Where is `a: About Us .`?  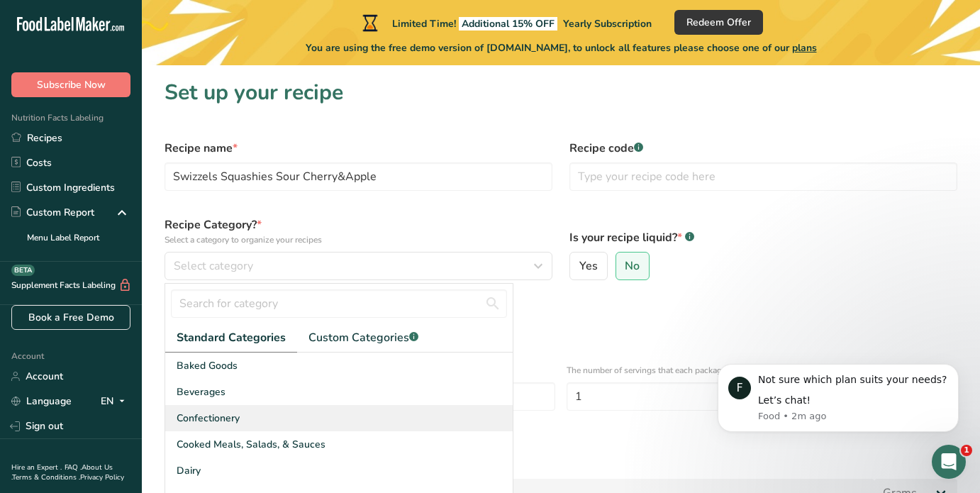
a: About Us . is located at coordinates (61, 473).